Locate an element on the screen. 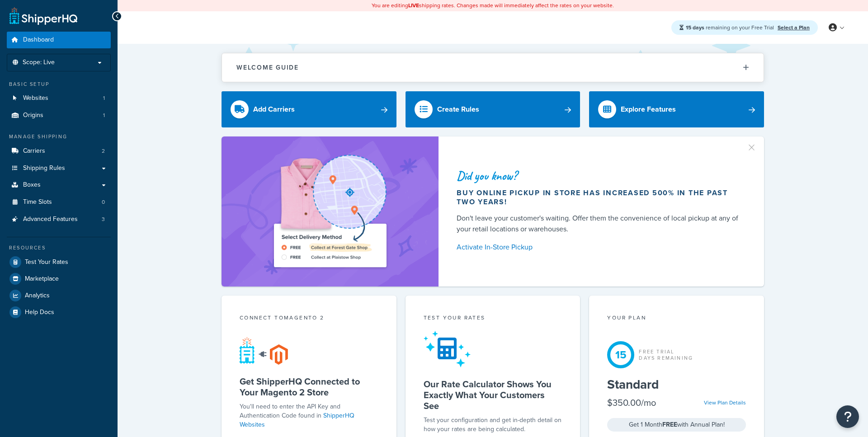 This screenshot has height=437, width=868. li: Test Your Rates is located at coordinates (58, 262).